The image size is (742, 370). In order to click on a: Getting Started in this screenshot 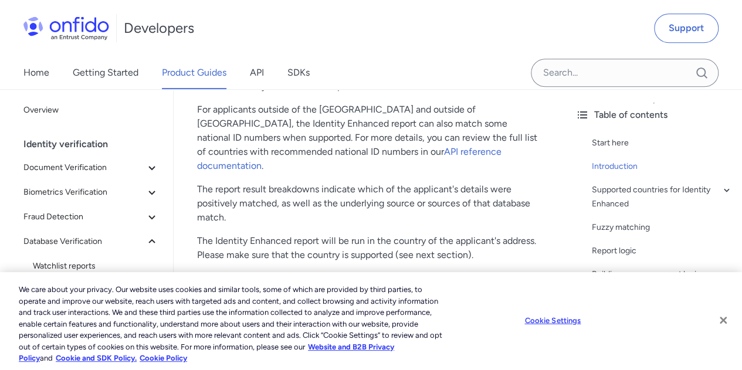, I will do `click(106, 73)`.